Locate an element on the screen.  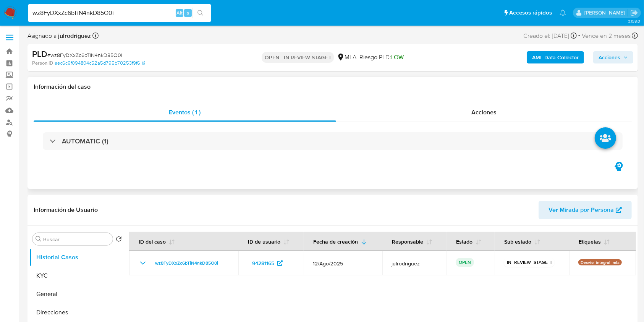
span: Riesgo PLD: is located at coordinates (381, 58).